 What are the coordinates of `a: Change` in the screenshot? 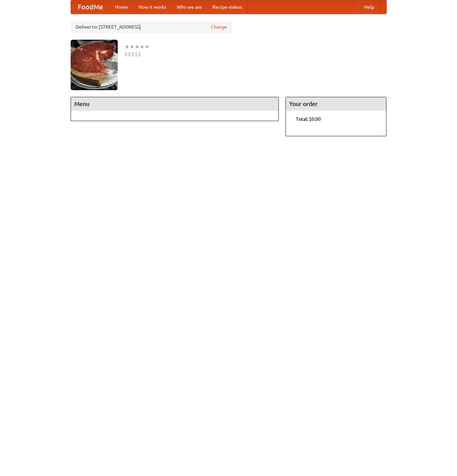 It's located at (219, 27).